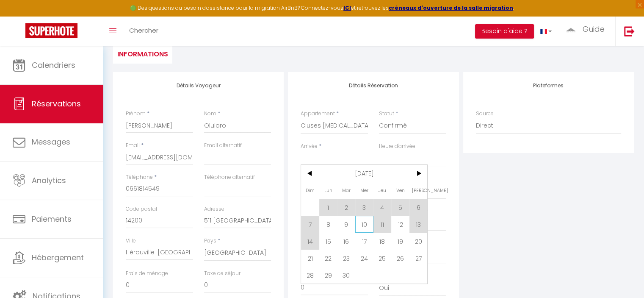 The image size is (644, 298). Describe the element at coordinates (317, 114) in the screenshot. I see `label: Appartement` at that location.